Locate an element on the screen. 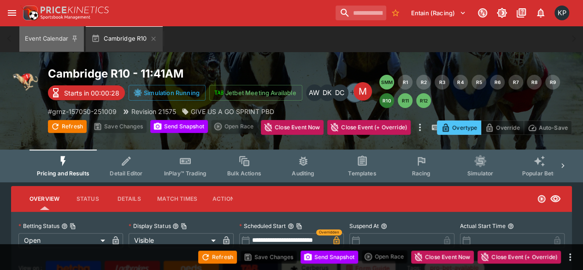  p: GIVE US A GO SPRINT PBD is located at coordinates (232, 111).